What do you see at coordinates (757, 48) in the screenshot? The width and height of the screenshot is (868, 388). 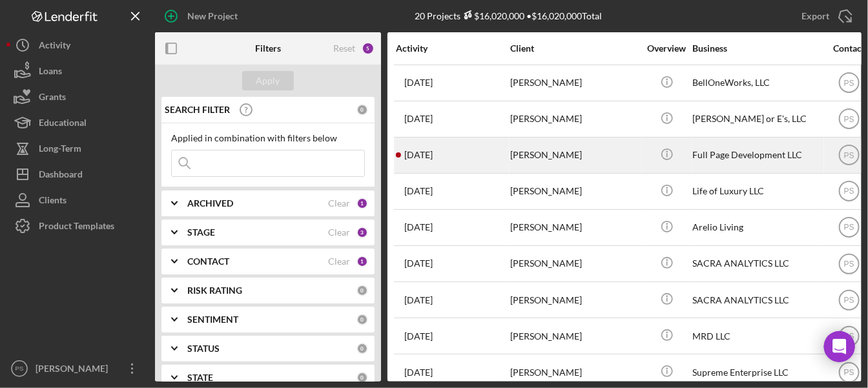 I see `div: Business` at bounding box center [757, 48].